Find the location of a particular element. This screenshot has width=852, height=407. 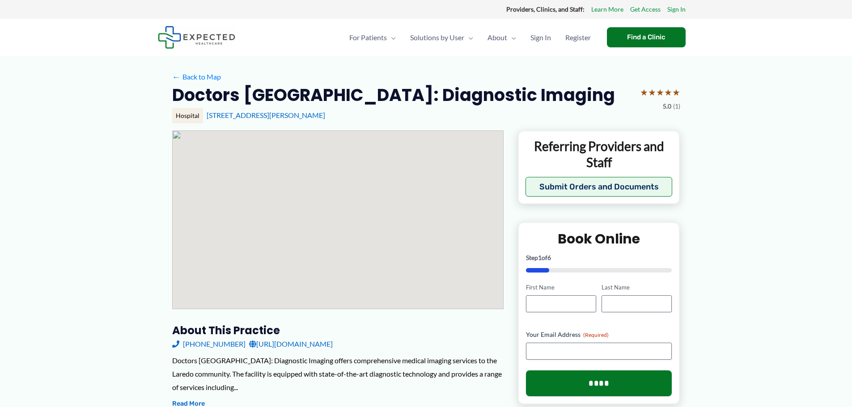

h3: About this practice is located at coordinates (338, 330).